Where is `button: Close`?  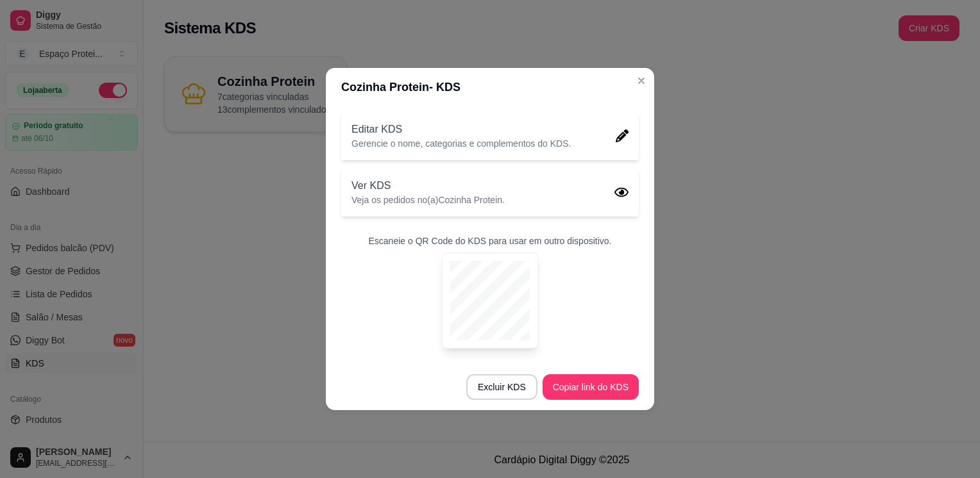
button: Close is located at coordinates (642, 81).